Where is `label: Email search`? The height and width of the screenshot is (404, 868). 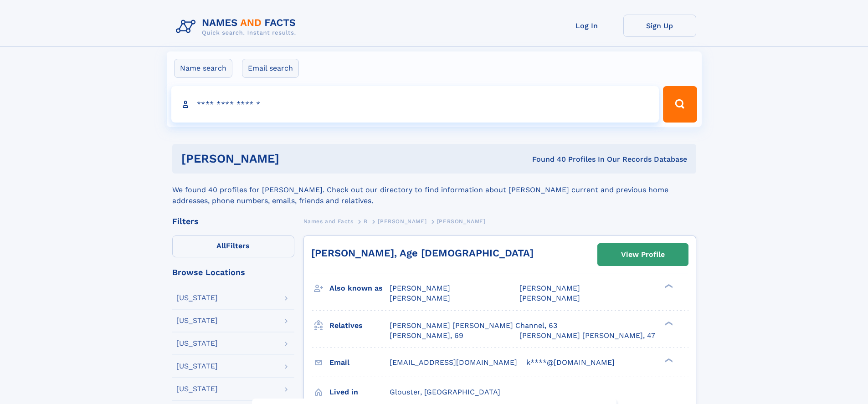
label: Email search is located at coordinates (271, 69).